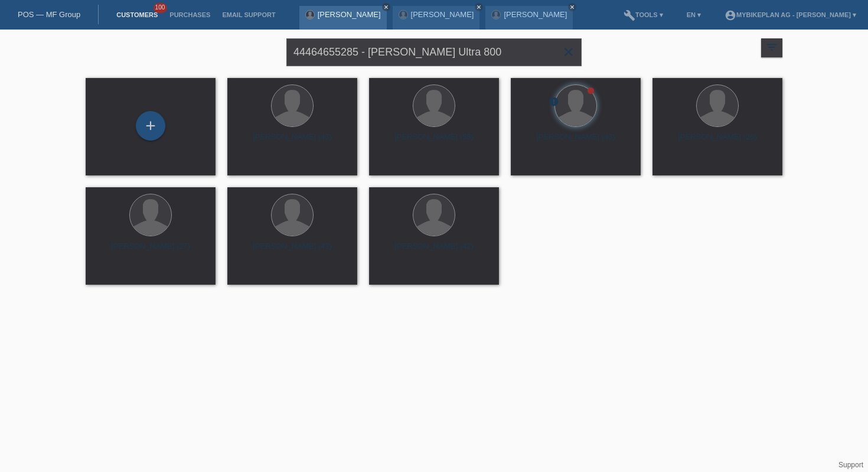 The image size is (868, 472). I want to click on div: Add customer, so click(151, 126).